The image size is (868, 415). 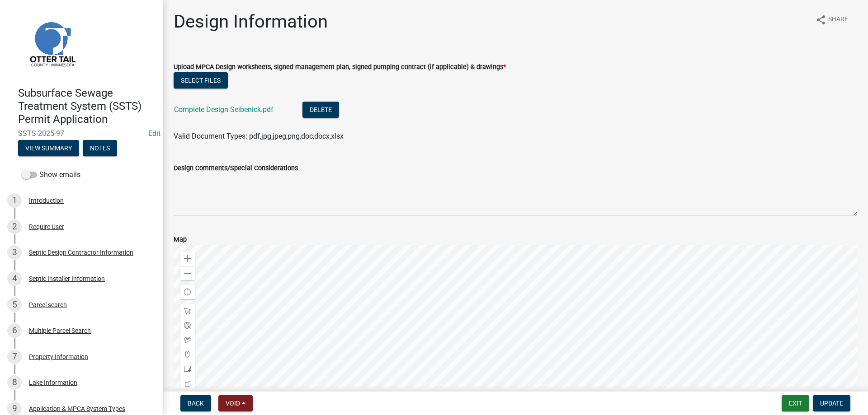 I want to click on label: Show emails, so click(x=51, y=175).